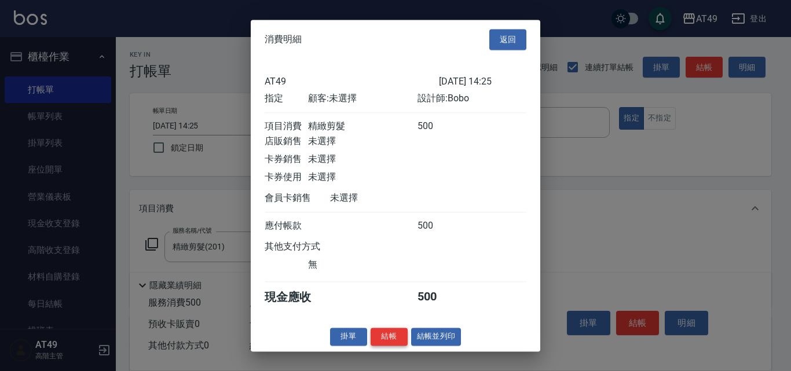  I want to click on div: 卡券使用, so click(286, 177).